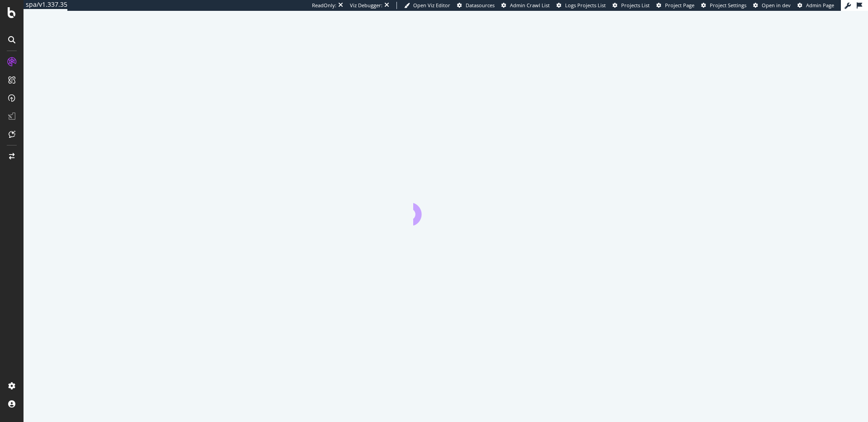  What do you see at coordinates (631, 5) in the screenshot?
I see `a: Projects List` at bounding box center [631, 5].